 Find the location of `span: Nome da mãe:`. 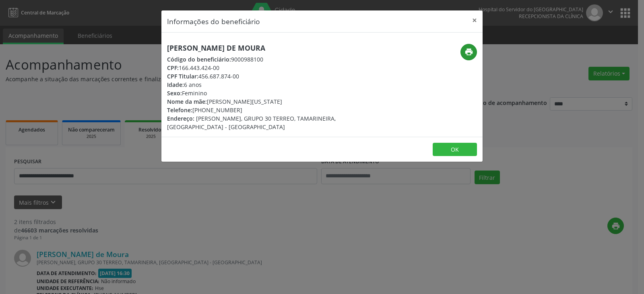

span: Nome da mãe: is located at coordinates (187, 101).